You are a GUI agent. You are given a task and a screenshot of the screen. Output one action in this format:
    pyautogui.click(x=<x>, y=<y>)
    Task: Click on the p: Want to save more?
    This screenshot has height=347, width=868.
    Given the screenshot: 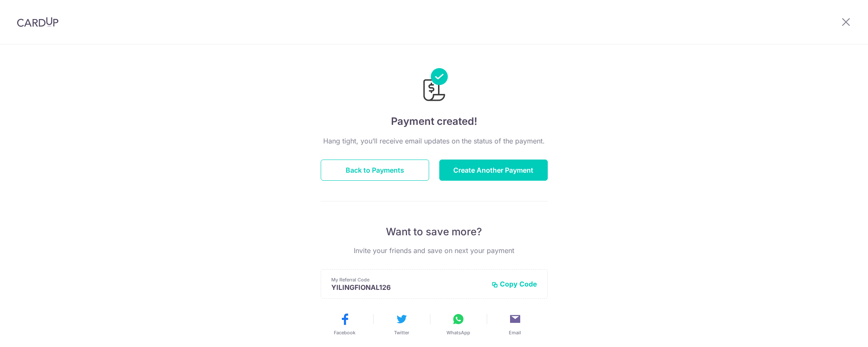 What is the action you would take?
    pyautogui.click(x=434, y=232)
    